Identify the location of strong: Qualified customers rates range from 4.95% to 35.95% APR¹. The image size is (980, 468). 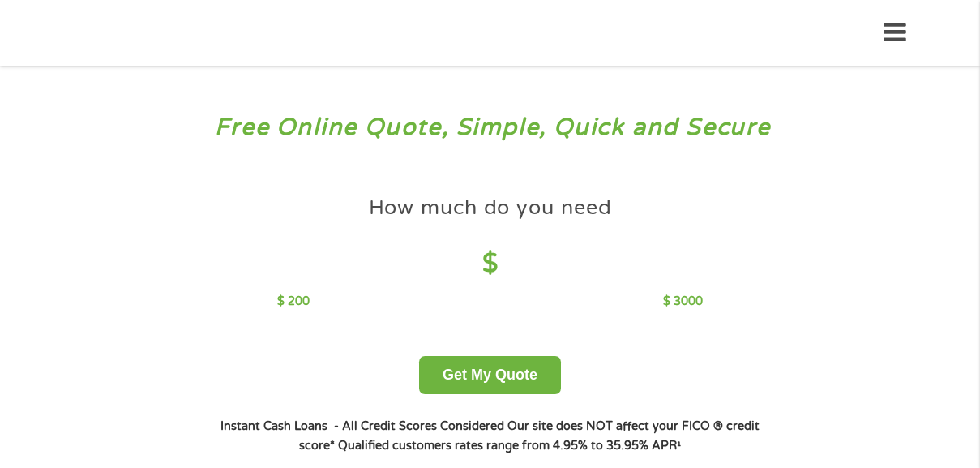
(509, 445).